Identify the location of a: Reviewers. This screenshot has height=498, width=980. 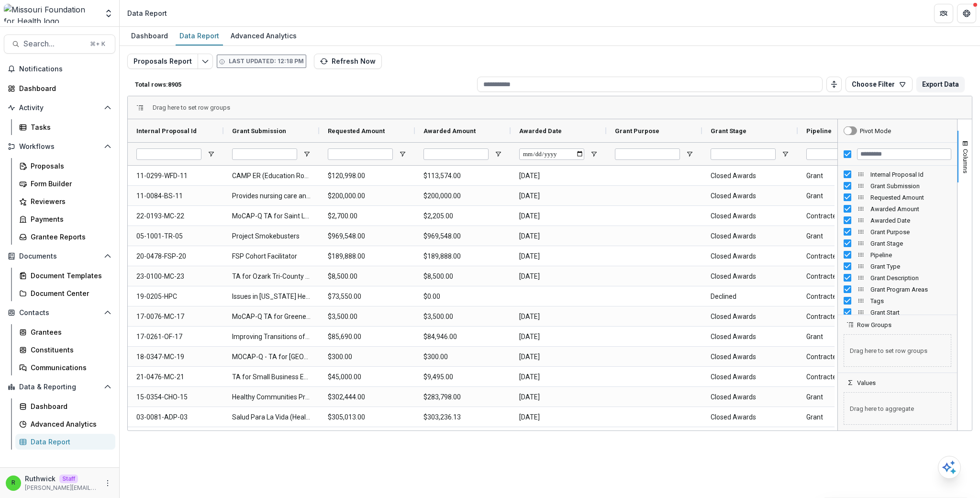
(65, 201).